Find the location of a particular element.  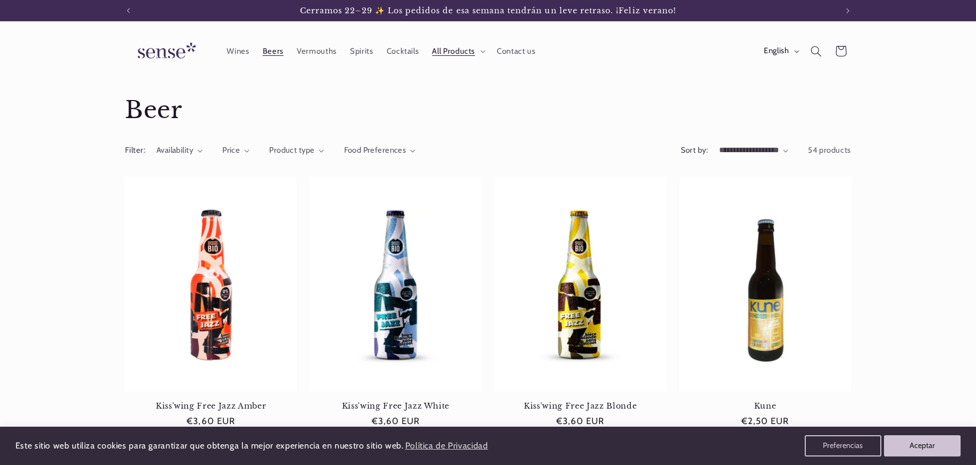

a: Spirits is located at coordinates (361, 51).